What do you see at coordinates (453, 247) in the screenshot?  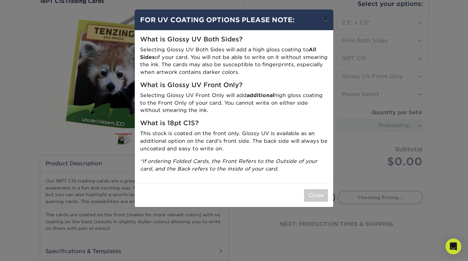 I see `div: Open Intercom Messenger` at bounding box center [453, 247].